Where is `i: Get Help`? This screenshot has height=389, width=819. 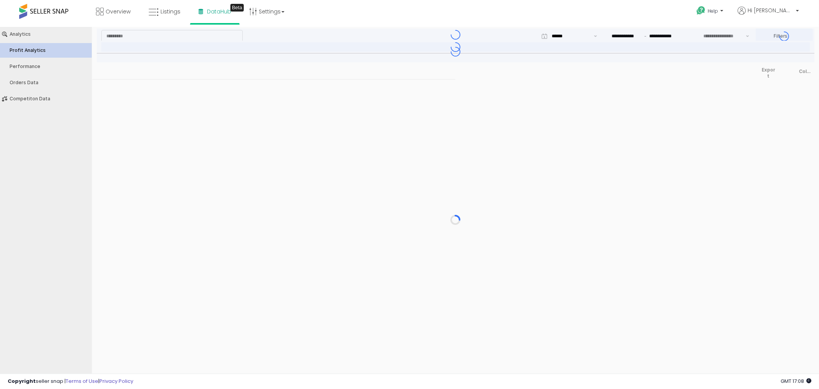
i: Get Help is located at coordinates (701, 10).